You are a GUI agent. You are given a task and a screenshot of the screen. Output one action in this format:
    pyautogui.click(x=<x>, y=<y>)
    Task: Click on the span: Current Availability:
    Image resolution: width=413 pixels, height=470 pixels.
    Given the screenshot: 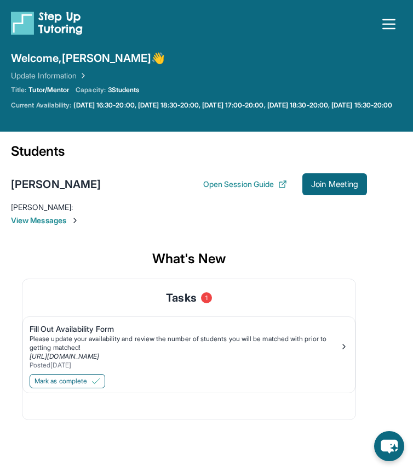 What is the action you would take?
    pyautogui.click(x=41, y=105)
    